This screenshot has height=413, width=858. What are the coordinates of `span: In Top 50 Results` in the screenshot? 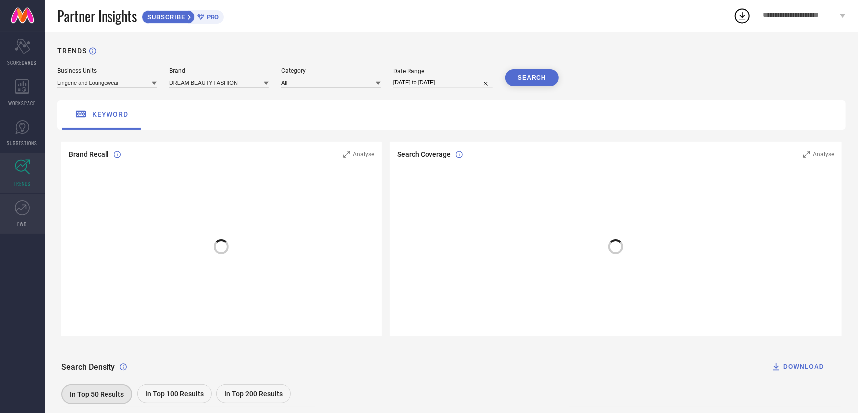 It's located at (97, 394).